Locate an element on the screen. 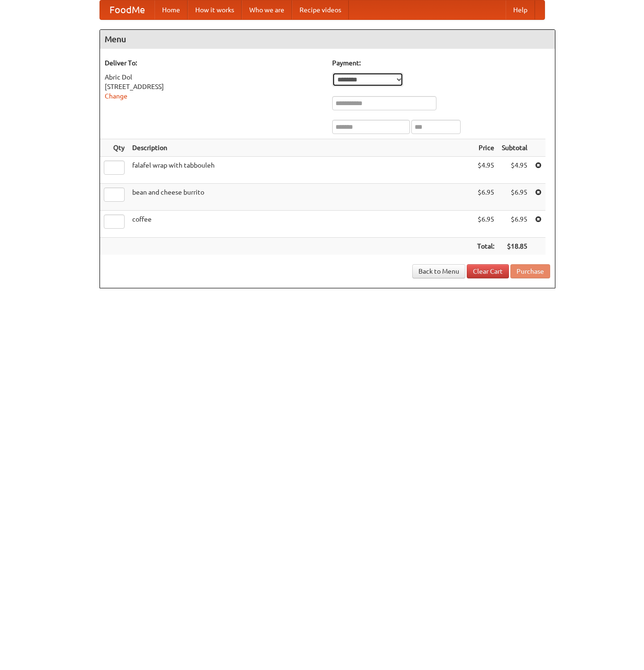 The height and width of the screenshot is (670, 644). th: Total: is located at coordinates (486, 246).